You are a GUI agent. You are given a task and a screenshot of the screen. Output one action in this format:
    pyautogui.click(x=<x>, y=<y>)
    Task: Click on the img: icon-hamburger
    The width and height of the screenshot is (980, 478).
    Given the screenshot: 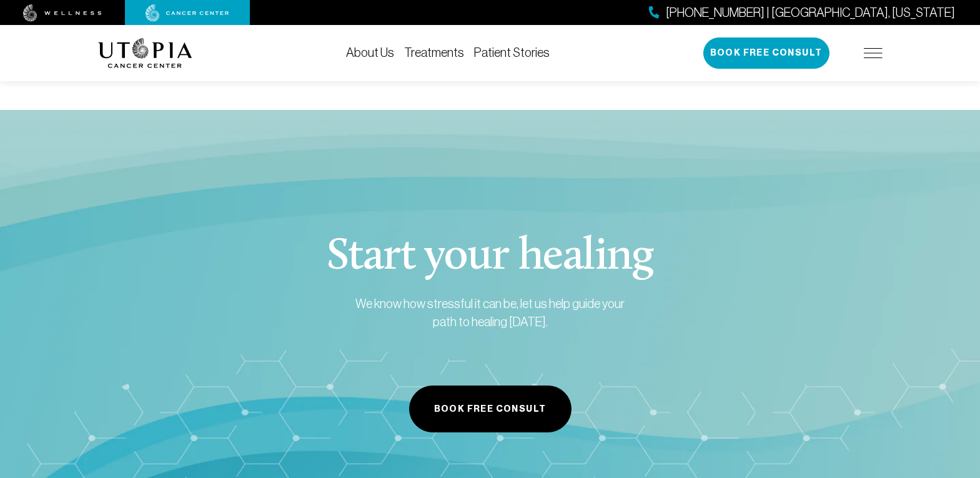 What is the action you would take?
    pyautogui.click(x=873, y=53)
    